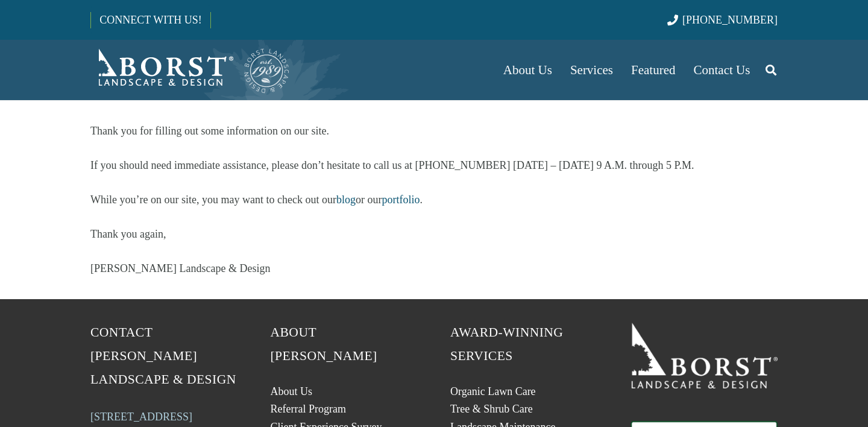 This screenshot has height=427, width=868. Describe the element at coordinates (492, 408) in the screenshot. I see `a: Tree & Shrub Care` at that location.